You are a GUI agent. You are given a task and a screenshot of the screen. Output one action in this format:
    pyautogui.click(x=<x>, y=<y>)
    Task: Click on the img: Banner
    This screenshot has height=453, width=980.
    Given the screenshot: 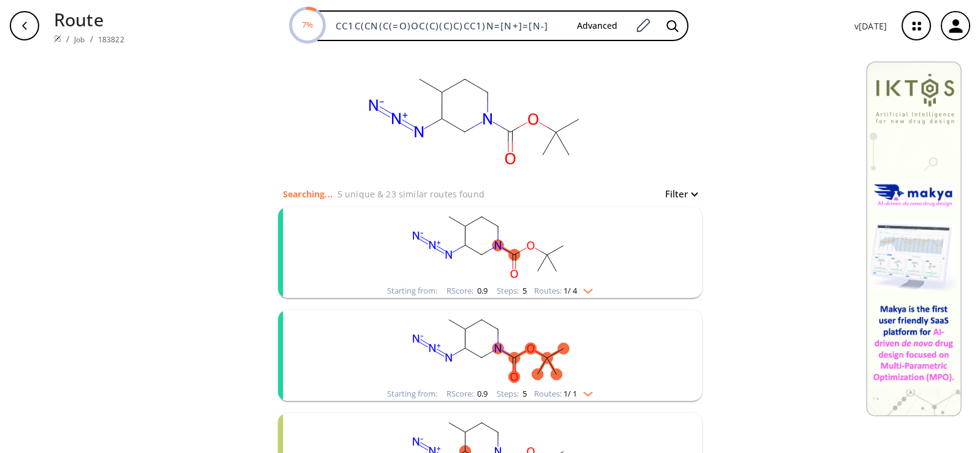 What is the action you would take?
    pyautogui.click(x=914, y=238)
    